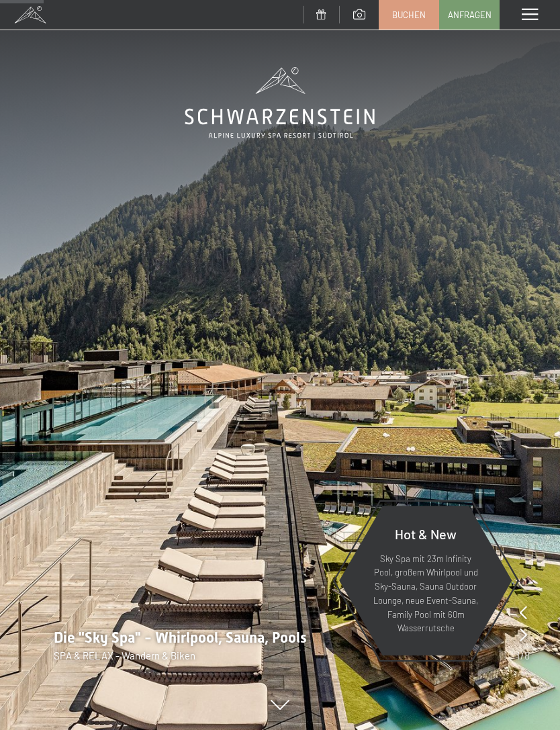 Image resolution: width=560 pixels, height=730 pixels. I want to click on a: Buchen, so click(409, 15).